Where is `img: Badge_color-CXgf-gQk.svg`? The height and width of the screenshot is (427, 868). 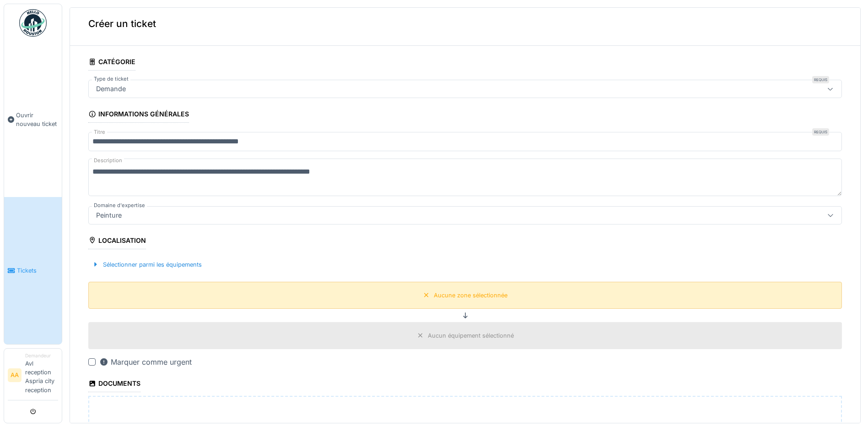
img: Badge_color-CXgf-gQk.svg is located at coordinates (33, 23).